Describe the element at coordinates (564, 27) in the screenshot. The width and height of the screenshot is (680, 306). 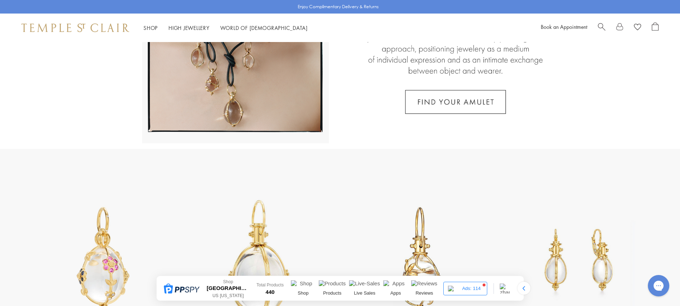
I see `a: Book an Appointment` at that location.